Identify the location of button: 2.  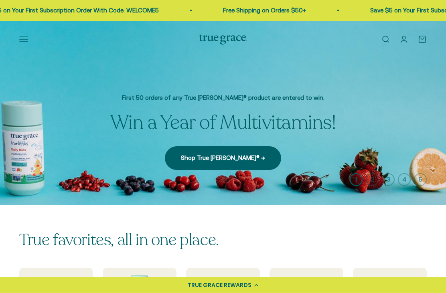
(372, 180).